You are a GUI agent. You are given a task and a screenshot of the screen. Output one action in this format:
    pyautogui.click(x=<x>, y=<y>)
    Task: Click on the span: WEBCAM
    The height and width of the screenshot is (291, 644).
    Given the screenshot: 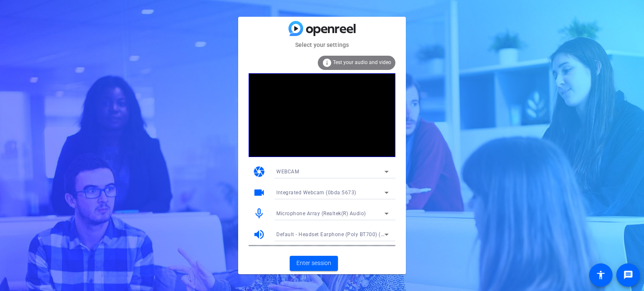 What is the action you would take?
    pyautogui.click(x=288, y=172)
    